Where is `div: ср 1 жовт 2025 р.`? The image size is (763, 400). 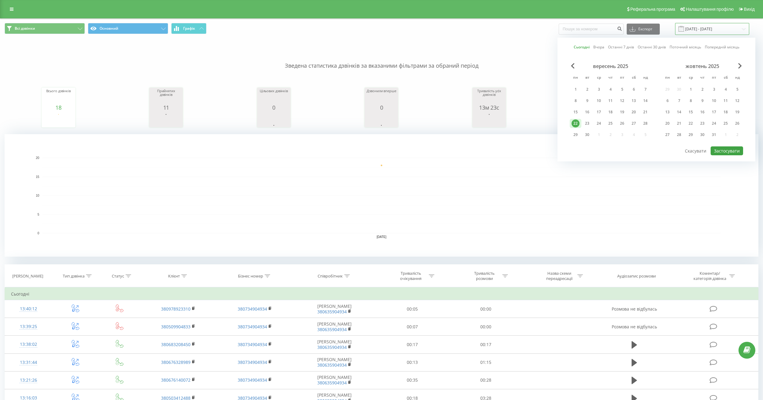
div: ср 1 жовт 2025 р. is located at coordinates (691, 89).